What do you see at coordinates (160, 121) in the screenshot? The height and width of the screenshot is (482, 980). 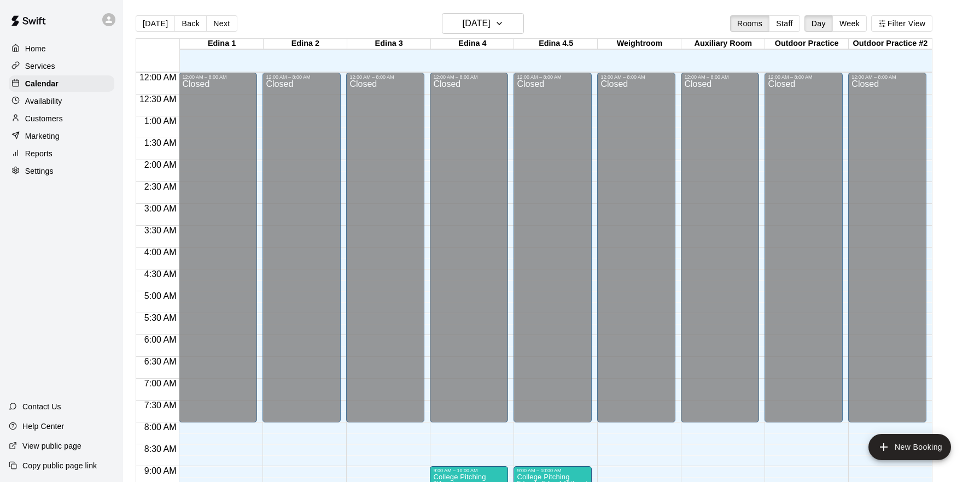 I see `span: 1:00 AM` at bounding box center [160, 121].